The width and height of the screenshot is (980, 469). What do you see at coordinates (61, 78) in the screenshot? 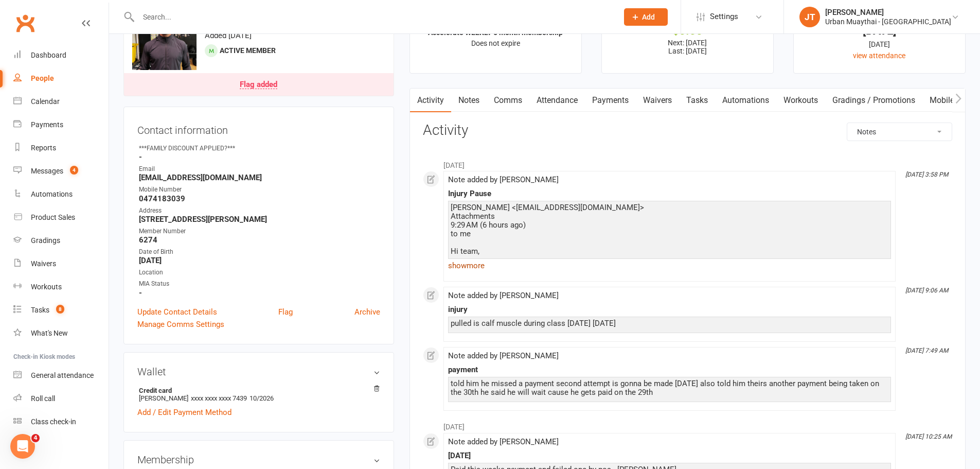
I see `a: People` at bounding box center [61, 78].